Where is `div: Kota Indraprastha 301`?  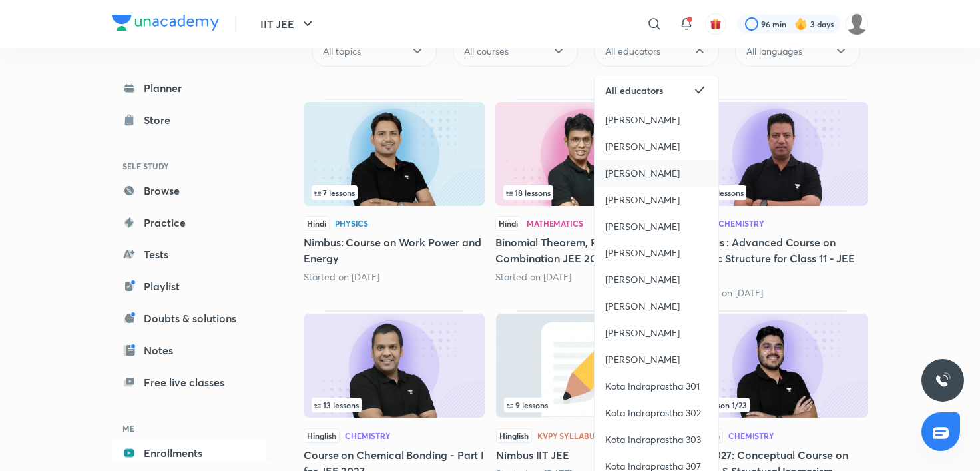
div: Kota Indraprastha 301 is located at coordinates (656, 386).